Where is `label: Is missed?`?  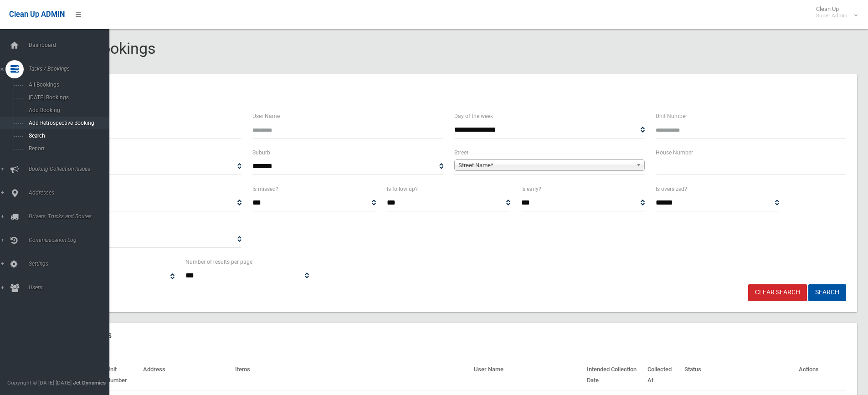
label: Is missed? is located at coordinates (265, 189).